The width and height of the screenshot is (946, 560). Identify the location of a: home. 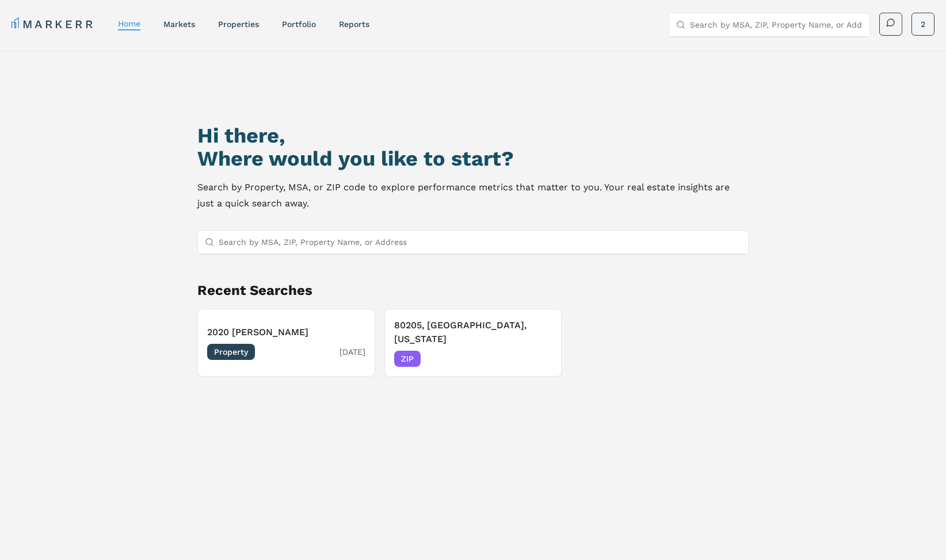
(129, 23).